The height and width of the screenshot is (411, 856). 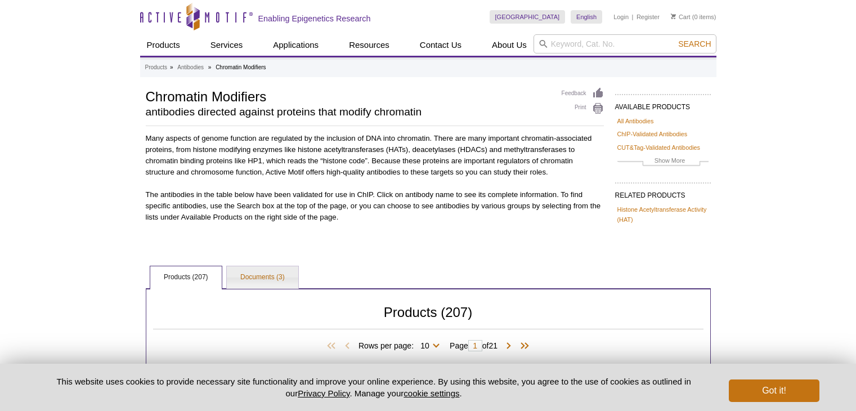 What do you see at coordinates (375, 155) in the screenshot?
I see `p: Many aspects of genome function are regulated by the inclusion of DNA into chromatin. There are m...` at bounding box center [375, 155].